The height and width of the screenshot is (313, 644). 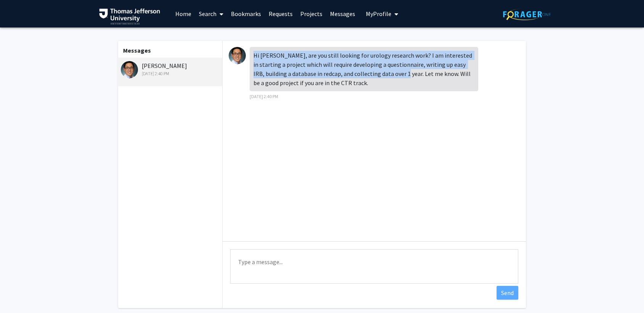 I want to click on a: Messages, so click(x=343, y=14).